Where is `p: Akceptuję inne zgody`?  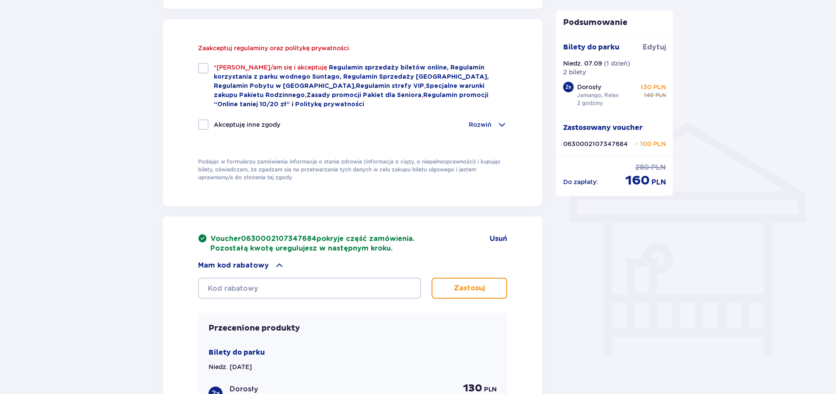 p: Akceptuję inne zgody is located at coordinates (247, 125).